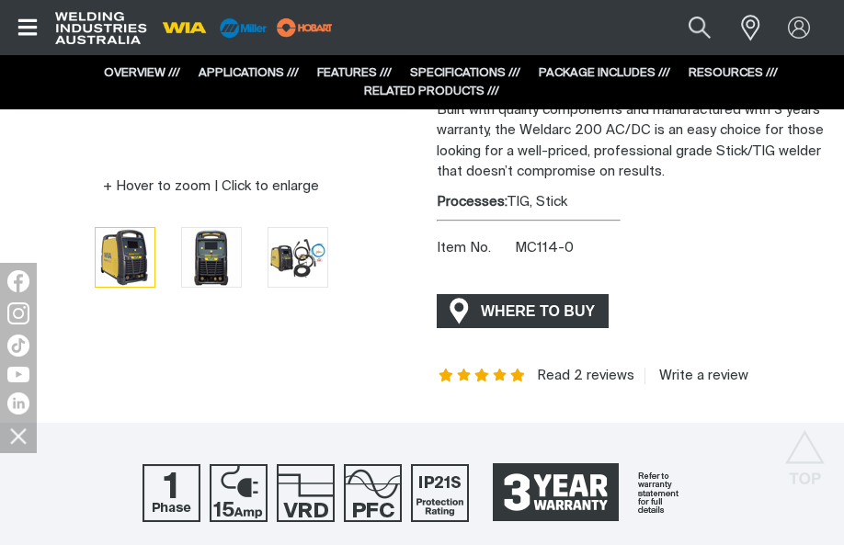 The height and width of the screenshot is (545, 844). Describe the element at coordinates (805, 451) in the screenshot. I see `button: Scroll to top` at that location.